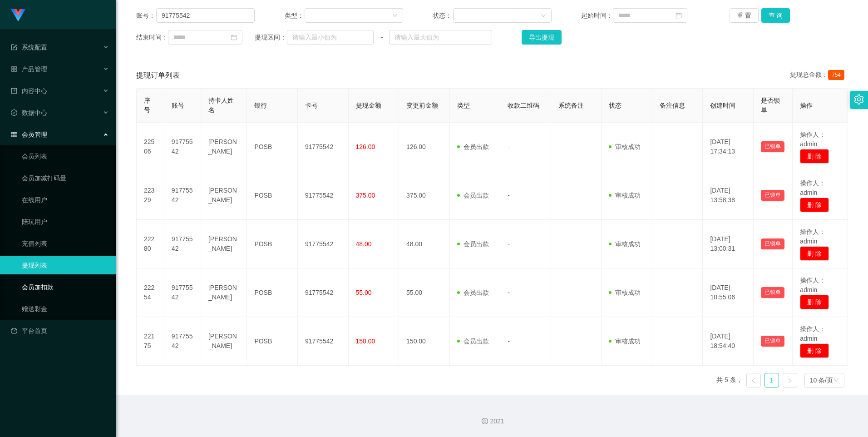 Image resolution: width=868 pixels, height=437 pixels. Describe the element at coordinates (65, 265) in the screenshot. I see `a: 提现列表` at that location.